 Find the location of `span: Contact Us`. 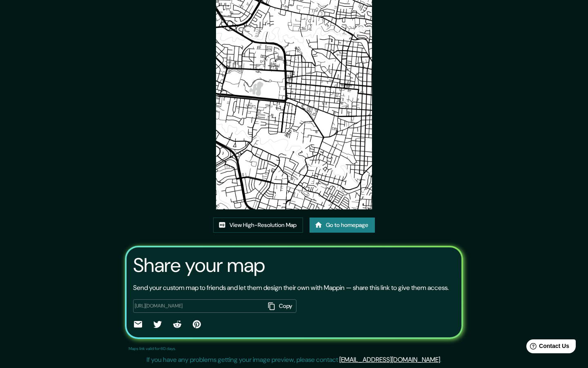

span: Contact Us is located at coordinates (39, 10).